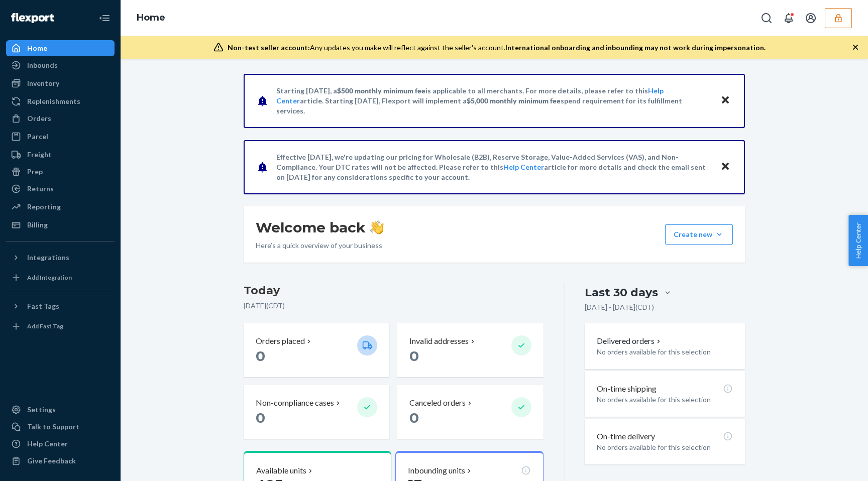 This screenshot has width=868, height=481. I want to click on div: Freight, so click(39, 155).